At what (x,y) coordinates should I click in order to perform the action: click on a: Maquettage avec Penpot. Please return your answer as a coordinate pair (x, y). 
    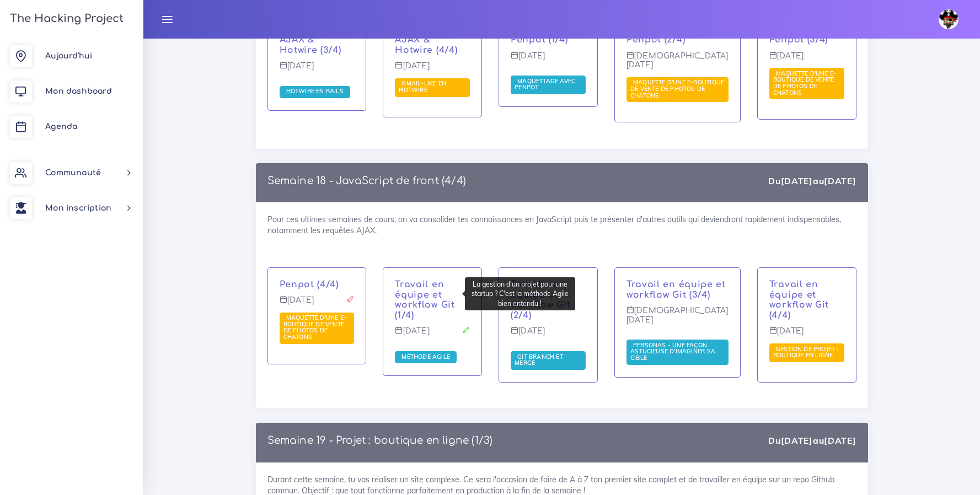
    Looking at the image, I should click on (544, 85).